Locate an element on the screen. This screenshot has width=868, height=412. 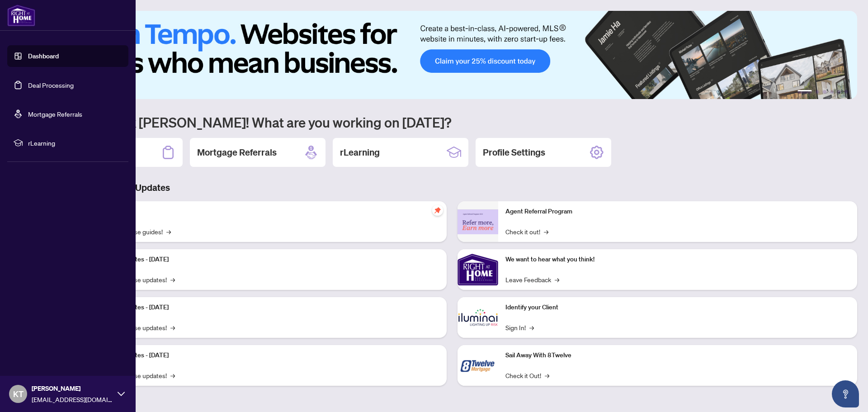
a: Deal Processing is located at coordinates (50, 85).